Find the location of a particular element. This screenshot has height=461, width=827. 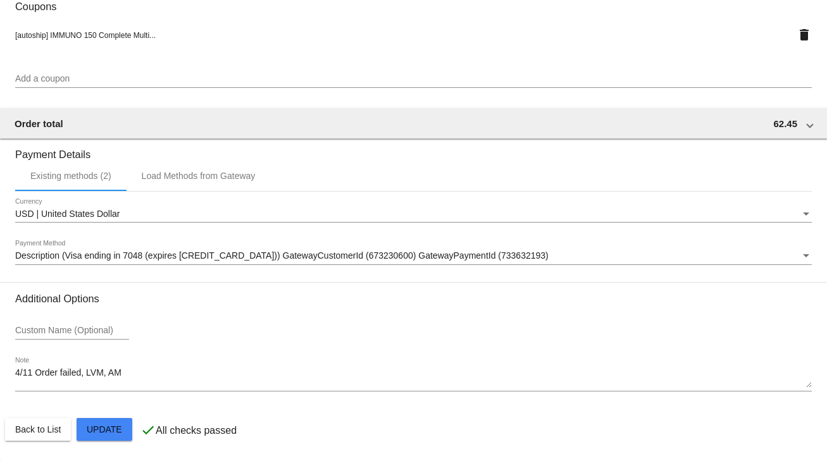

span: Update is located at coordinates (104, 430).